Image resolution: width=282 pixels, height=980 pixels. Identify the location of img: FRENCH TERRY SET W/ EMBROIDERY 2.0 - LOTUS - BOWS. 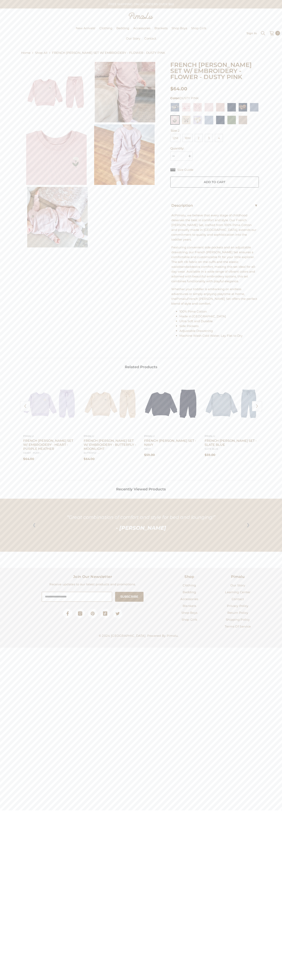
(198, 107).